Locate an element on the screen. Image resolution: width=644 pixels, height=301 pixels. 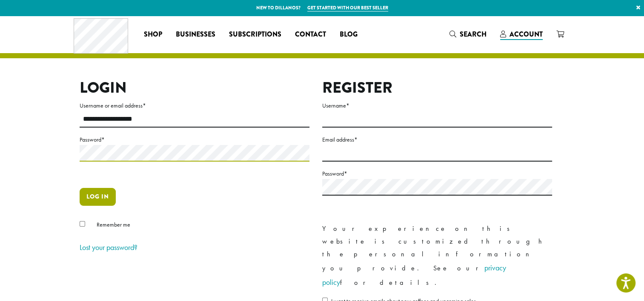
label: Email address is located at coordinates (437, 139).